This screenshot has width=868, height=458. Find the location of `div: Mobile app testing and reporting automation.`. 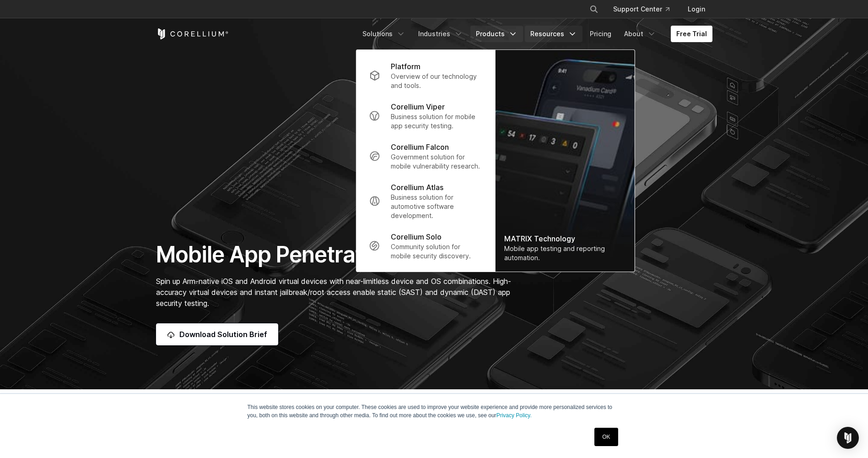

div: Mobile app testing and reporting automation. is located at coordinates (564, 253).